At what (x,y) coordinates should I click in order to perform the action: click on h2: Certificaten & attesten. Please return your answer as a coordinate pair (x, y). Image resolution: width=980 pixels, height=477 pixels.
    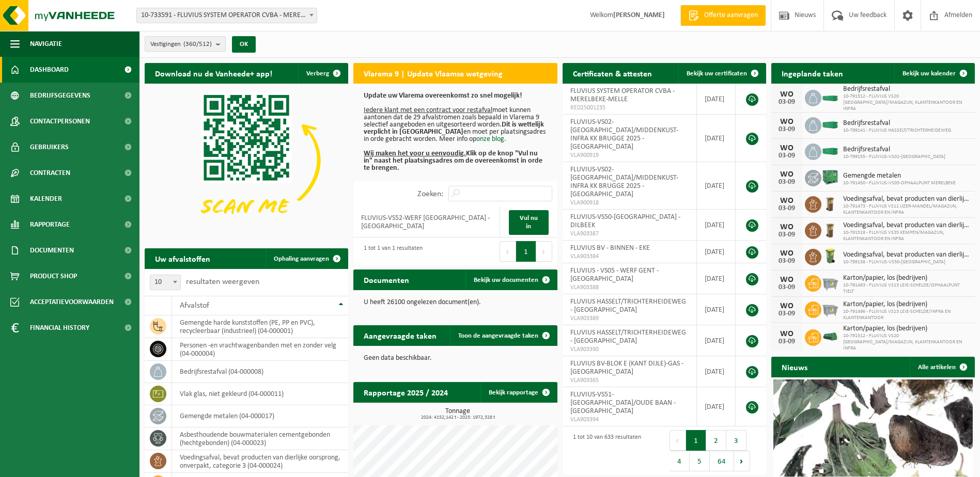
    Looking at the image, I should click on (612, 73).